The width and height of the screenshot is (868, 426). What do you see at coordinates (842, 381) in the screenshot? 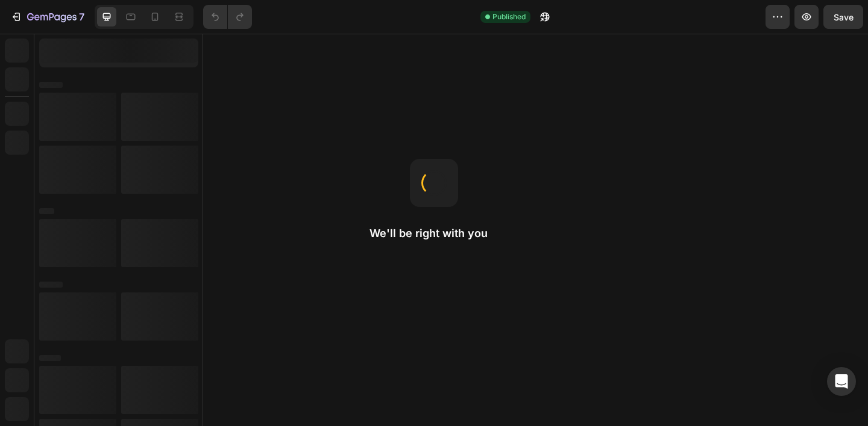
I see `div: Open Intercom Messenger` at bounding box center [842, 381].